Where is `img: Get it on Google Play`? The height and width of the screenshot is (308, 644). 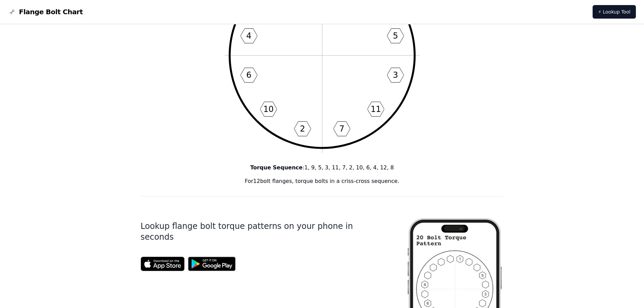
img: Get it on Google Play is located at coordinates (212, 263).